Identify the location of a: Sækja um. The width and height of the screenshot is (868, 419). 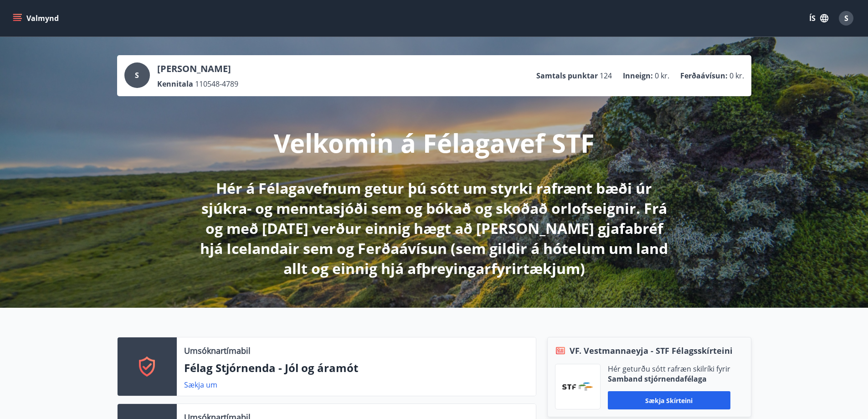
(200, 385).